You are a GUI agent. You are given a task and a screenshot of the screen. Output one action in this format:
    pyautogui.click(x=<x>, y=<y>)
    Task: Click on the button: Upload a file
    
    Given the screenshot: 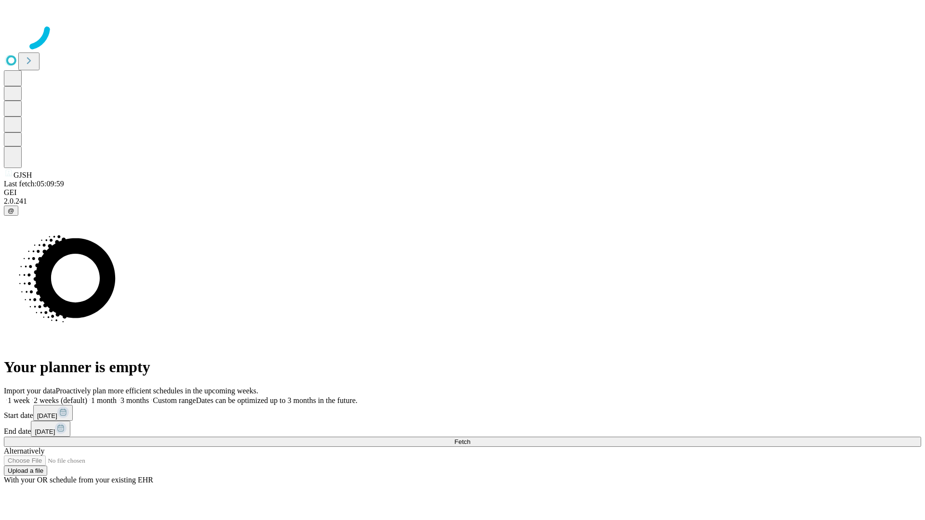 What is the action you would take?
    pyautogui.click(x=26, y=471)
    